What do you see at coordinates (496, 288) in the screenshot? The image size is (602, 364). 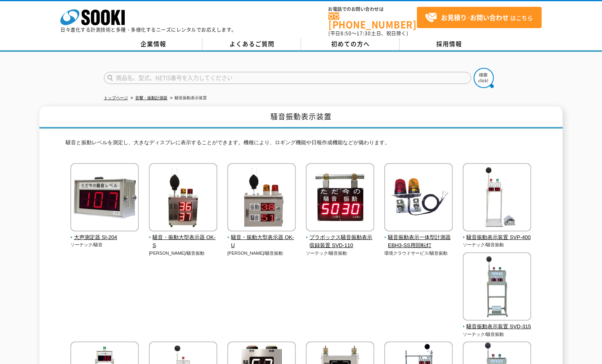 I see `img: 騒音振動表示装置 SVD-315` at bounding box center [496, 288].